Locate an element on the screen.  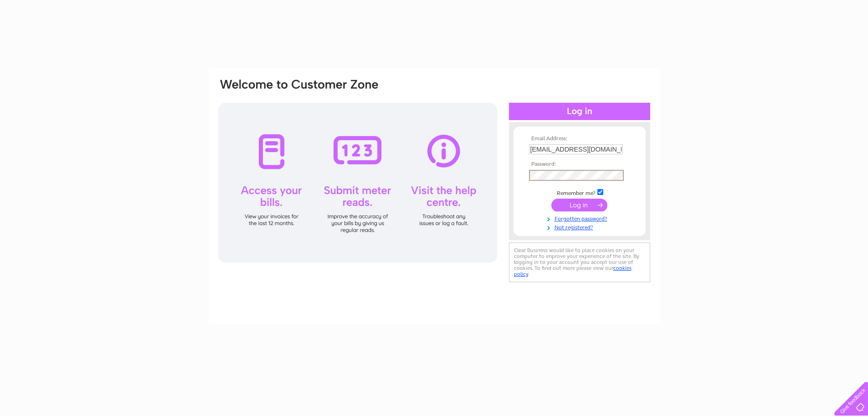
a: cookies policy is located at coordinates (573, 270).